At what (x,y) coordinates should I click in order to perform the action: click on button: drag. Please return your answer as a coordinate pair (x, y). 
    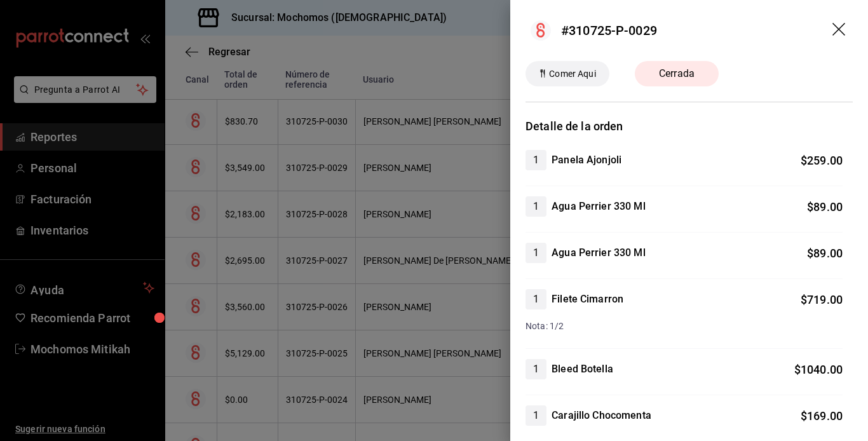
    Looking at the image, I should click on (840, 30).